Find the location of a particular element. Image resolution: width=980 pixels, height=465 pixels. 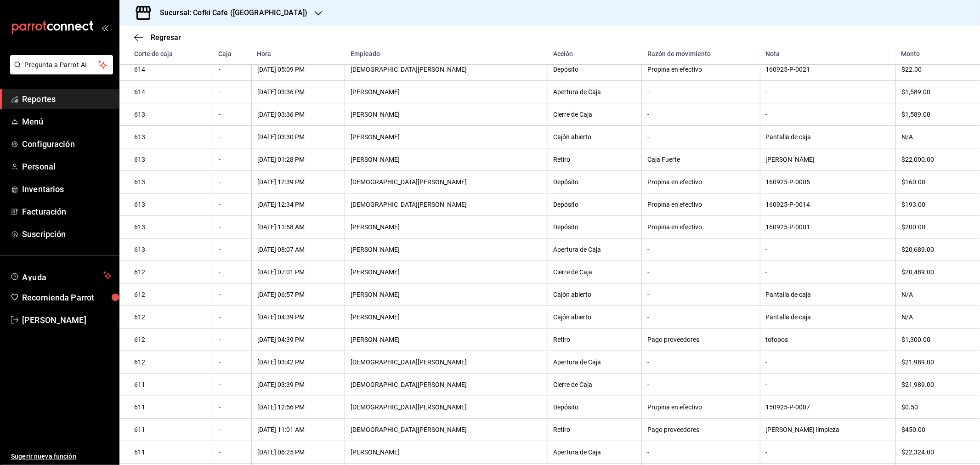

span: Facturación is located at coordinates (66, 211).